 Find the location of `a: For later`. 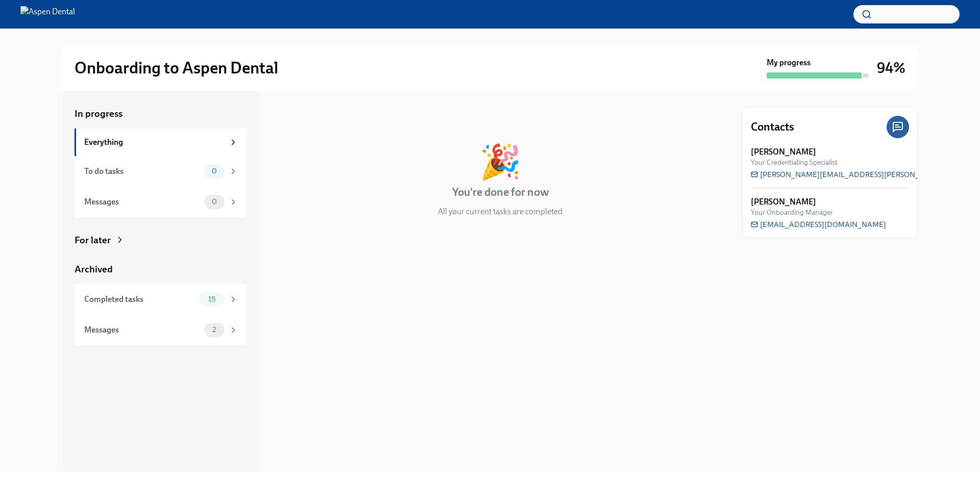

a: For later is located at coordinates (160, 240).